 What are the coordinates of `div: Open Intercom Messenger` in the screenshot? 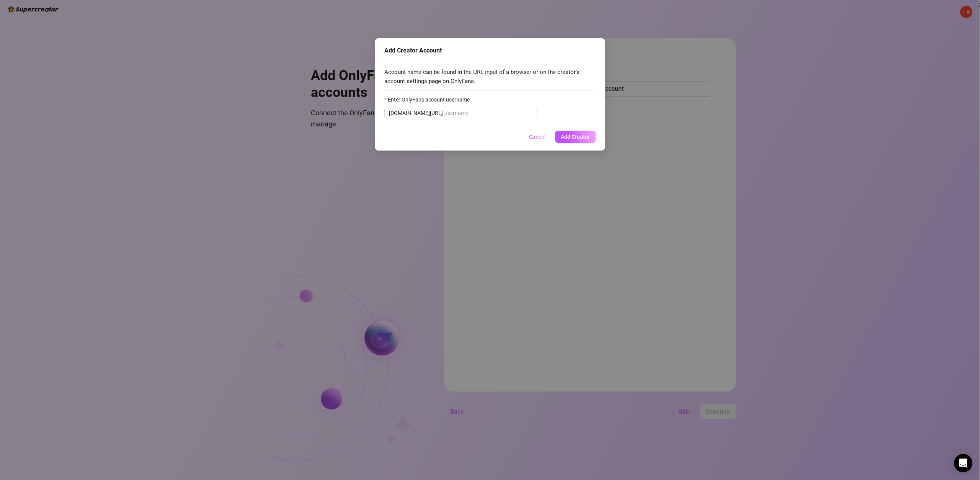 It's located at (964, 463).